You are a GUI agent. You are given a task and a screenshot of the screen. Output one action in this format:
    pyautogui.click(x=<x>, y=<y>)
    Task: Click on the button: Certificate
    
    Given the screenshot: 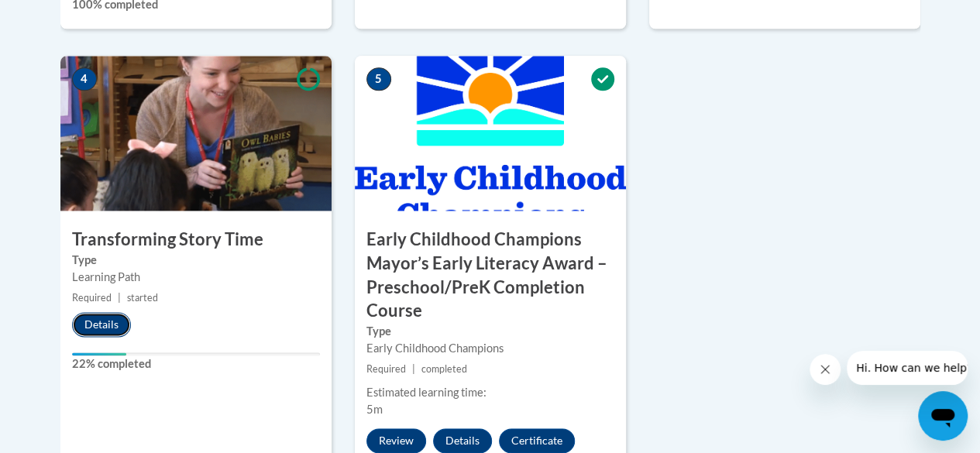 What is the action you would take?
    pyautogui.click(x=537, y=441)
    